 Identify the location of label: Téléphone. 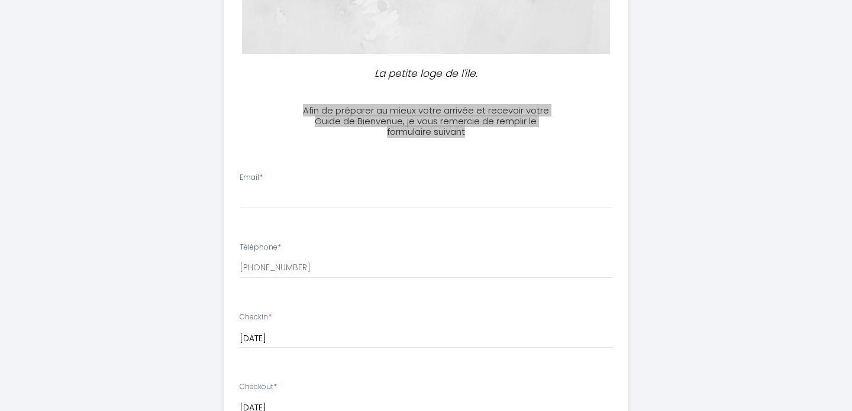
(260, 247).